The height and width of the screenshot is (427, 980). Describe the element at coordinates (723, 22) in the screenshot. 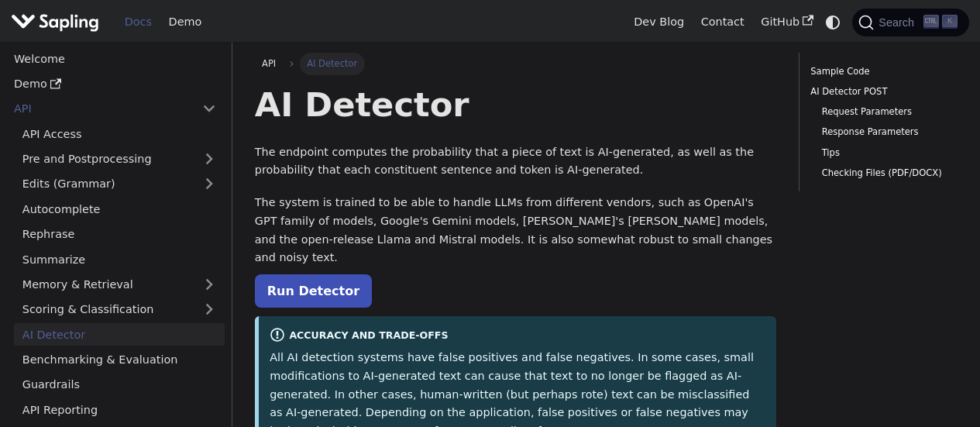

I see `a: Contact` at that location.